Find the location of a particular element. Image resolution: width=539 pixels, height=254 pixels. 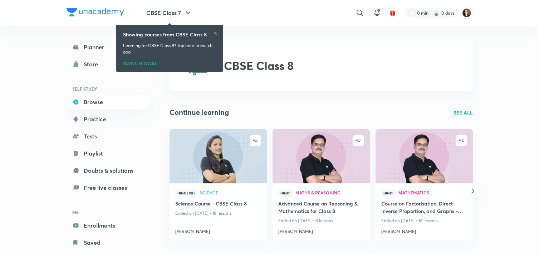

img: NARENDER JEET is located at coordinates (466, 13).